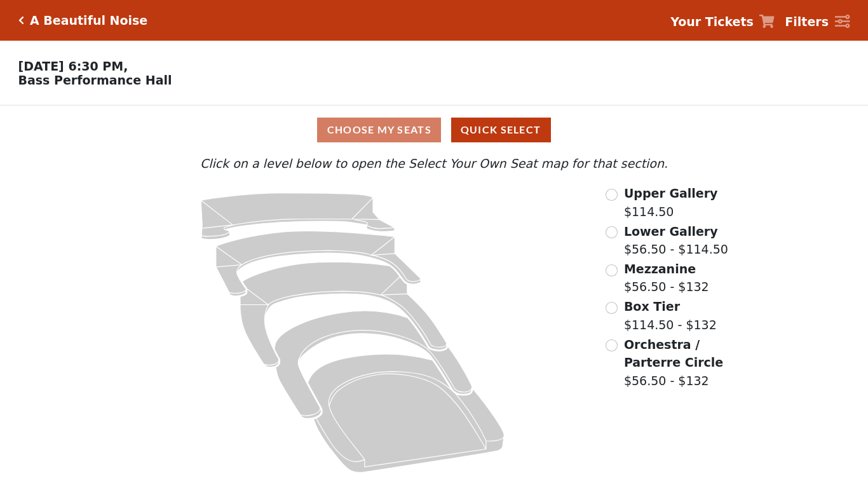 The image size is (868, 497). What do you see at coordinates (652, 307) in the screenshot?
I see `span: Box Tier` at bounding box center [652, 307].